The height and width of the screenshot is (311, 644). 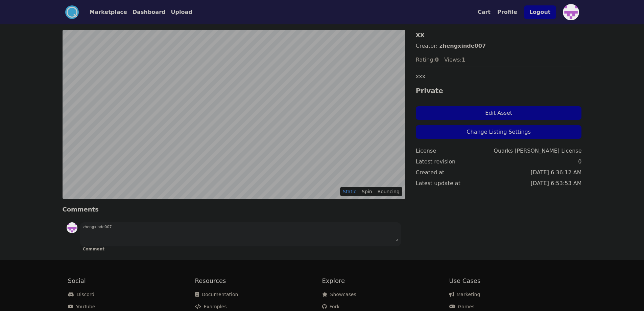 What do you see at coordinates (437, 60) in the screenshot?
I see `span: 0` at bounding box center [437, 60].